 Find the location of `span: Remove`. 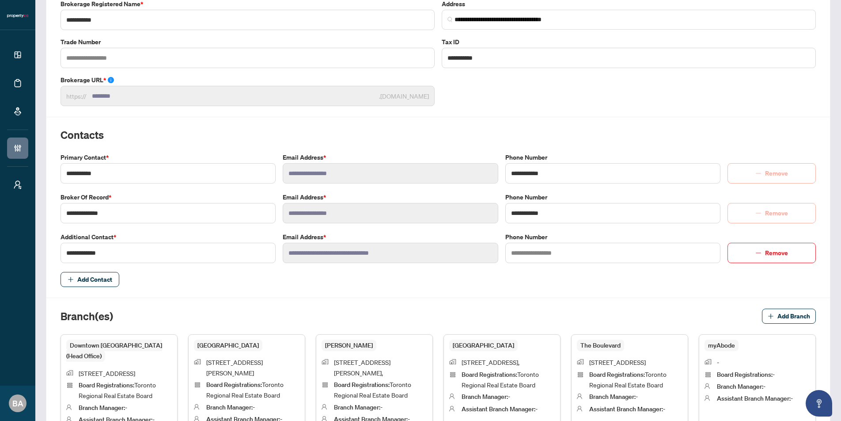

span: Remove is located at coordinates (777, 253).